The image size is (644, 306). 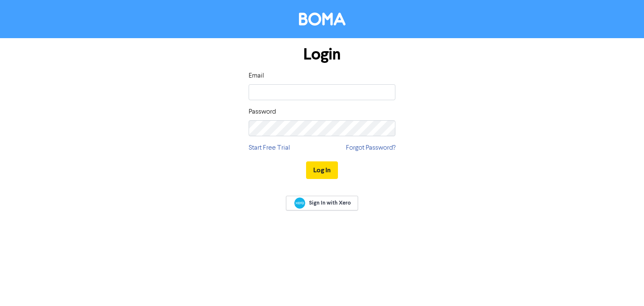 I want to click on label: Email, so click(x=256, y=76).